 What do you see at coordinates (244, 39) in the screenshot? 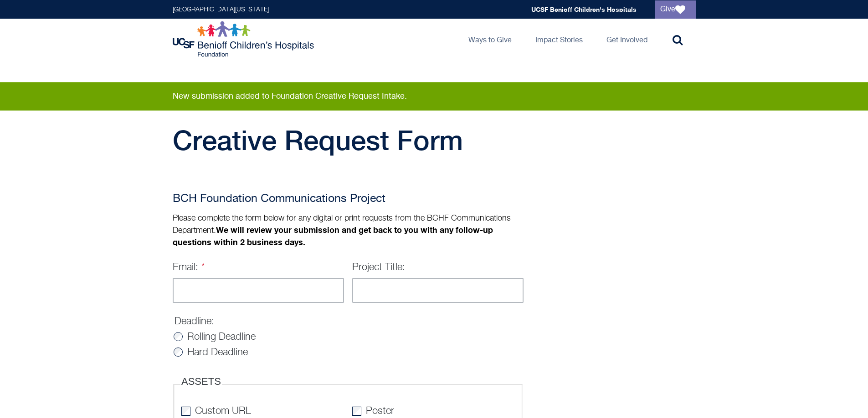
I see `img: Logo for UCSF Benioff Children's Hospitals Foundation` at bounding box center [244, 39].